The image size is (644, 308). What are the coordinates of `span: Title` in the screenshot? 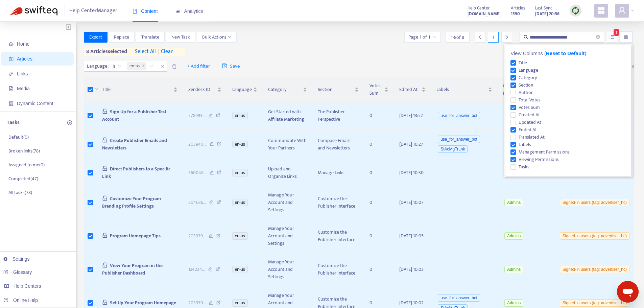 It's located at (137, 90).